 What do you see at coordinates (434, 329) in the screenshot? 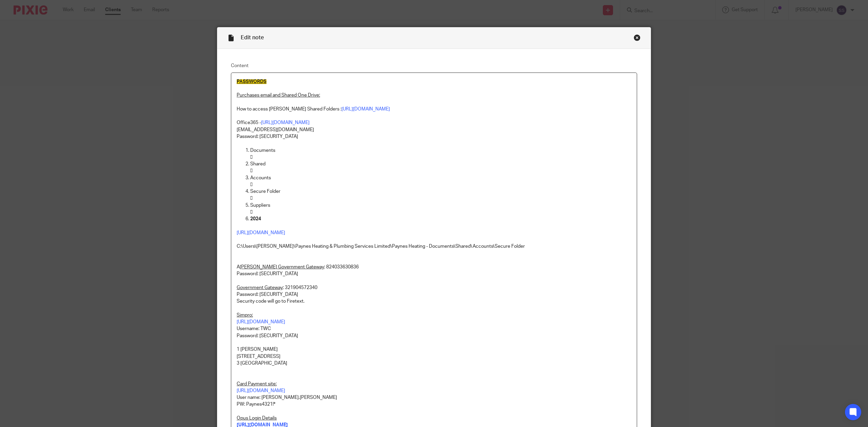
I see `p: Username: TWC` at bounding box center [434, 329].